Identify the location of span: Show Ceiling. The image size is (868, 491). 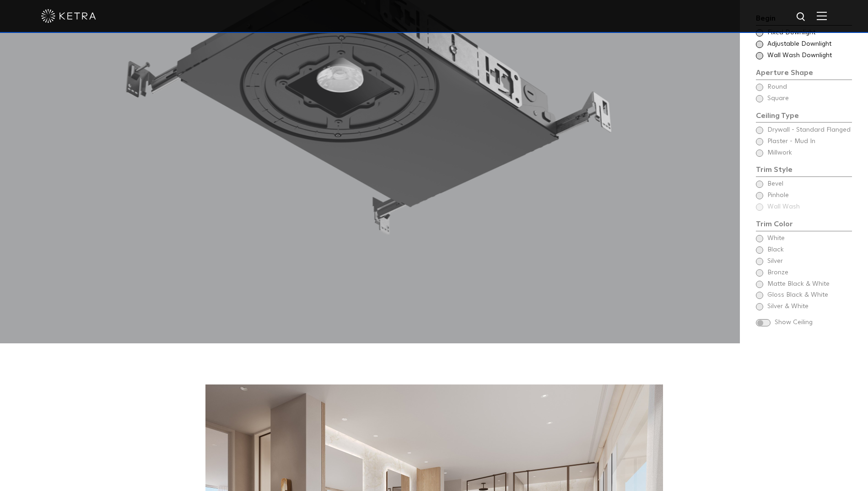
(813, 323).